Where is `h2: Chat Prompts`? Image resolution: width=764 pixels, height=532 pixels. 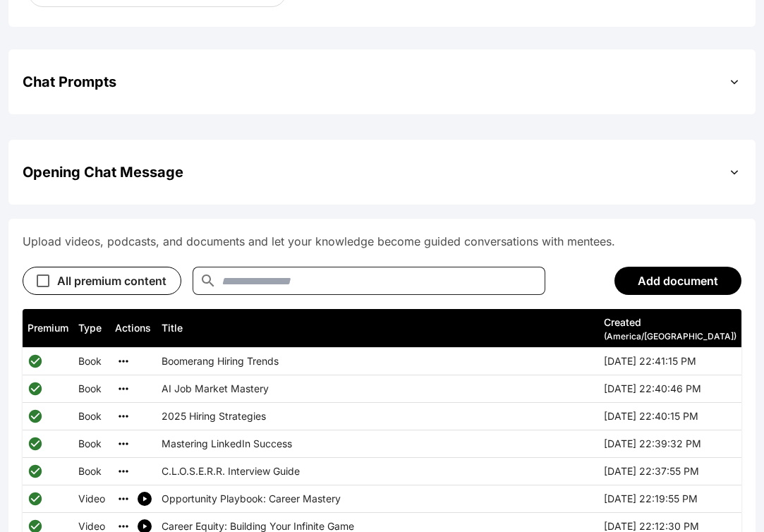
h2: Chat Prompts is located at coordinates (69, 82).